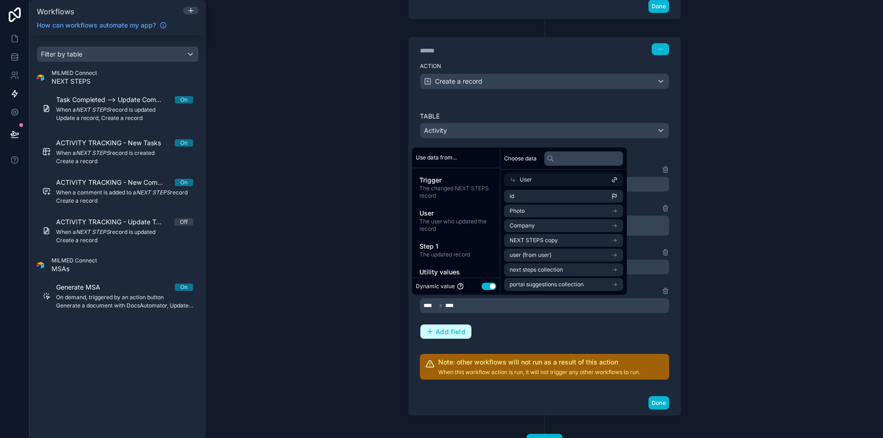 The width and height of the screenshot is (883, 438). Describe the element at coordinates (544, 116) in the screenshot. I see `label: Table` at that location.